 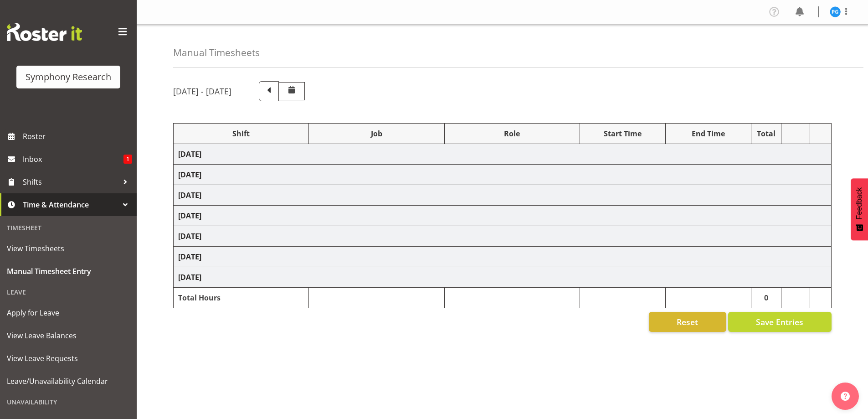 I want to click on td: 0, so click(x=766, y=298).